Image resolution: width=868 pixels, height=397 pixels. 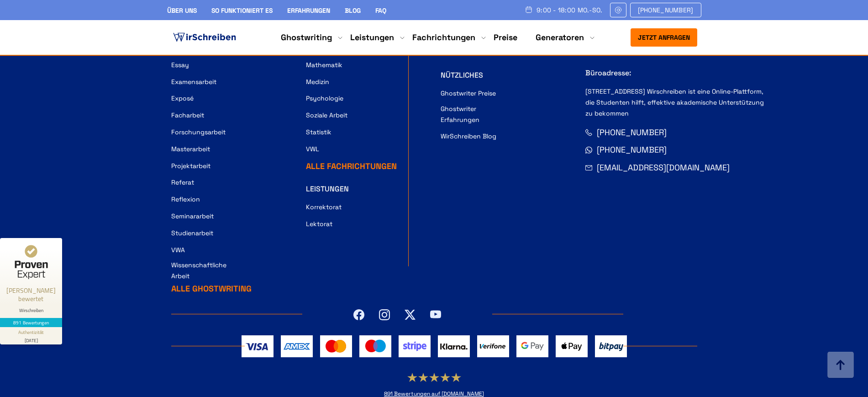 What do you see at coordinates (178, 250) in the screenshot?
I see `a: VWA` at bounding box center [178, 250].